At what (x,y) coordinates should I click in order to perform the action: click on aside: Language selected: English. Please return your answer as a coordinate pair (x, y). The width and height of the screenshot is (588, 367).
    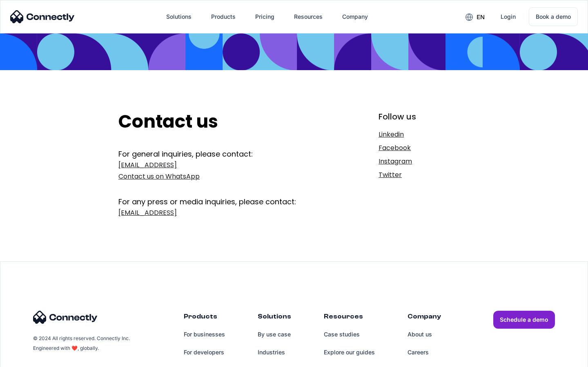
    Looking at the image, I should click on (29, 358).